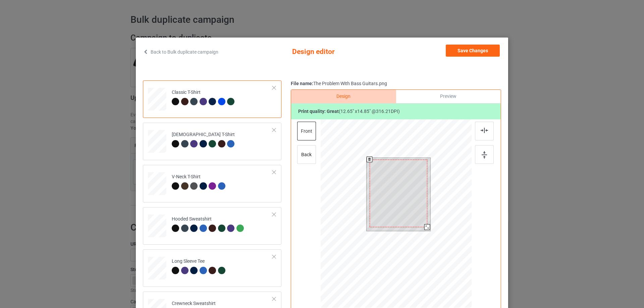  I want to click on span: The Problem With Bass Guitars.png, so click(350, 84).